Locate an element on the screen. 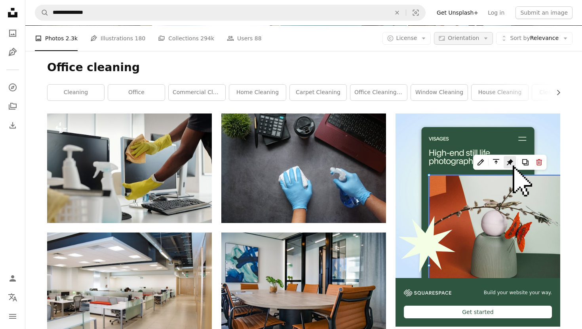 This screenshot has width=582, height=329. button: Visual search is located at coordinates (415, 13).